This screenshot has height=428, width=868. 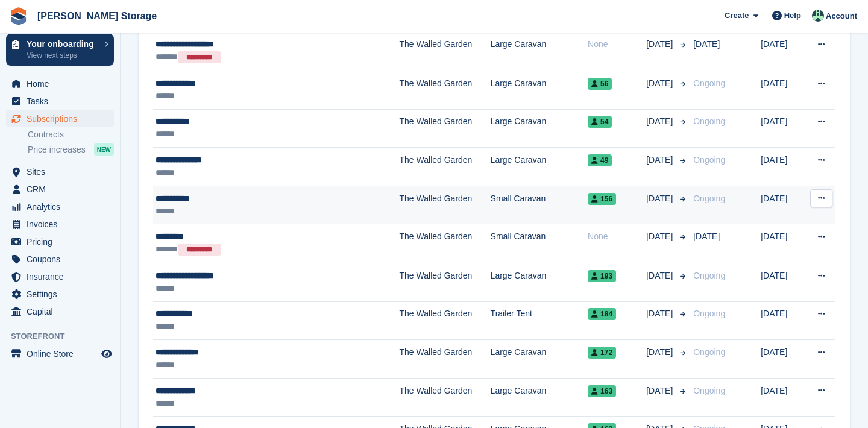 What do you see at coordinates (62, 259) in the screenshot?
I see `span: Coupons` at bounding box center [62, 259].